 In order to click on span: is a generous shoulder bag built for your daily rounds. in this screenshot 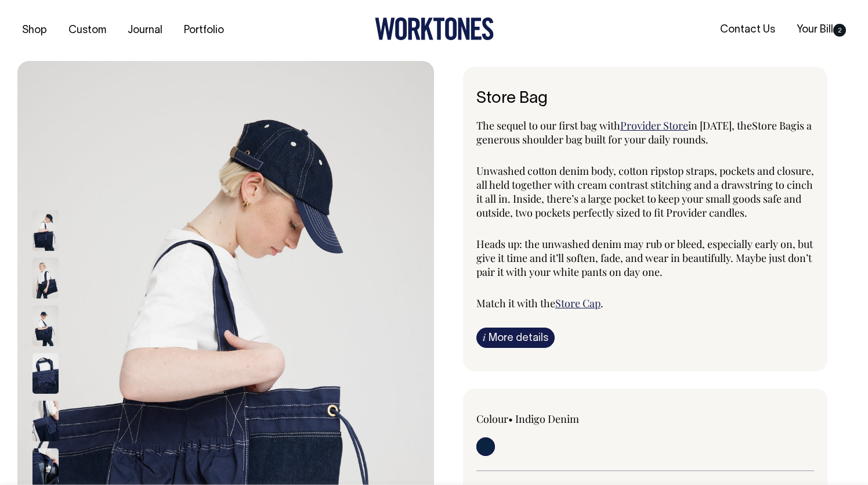, I will do `click(644, 133)`.